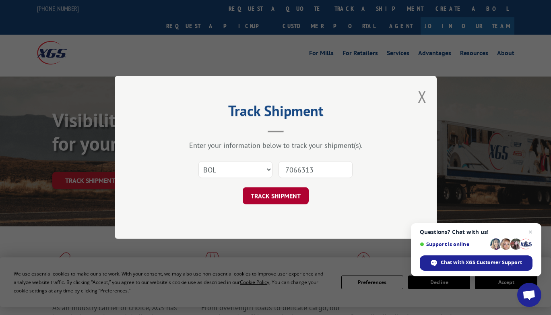  I want to click on input: Number(s), so click(316, 170).